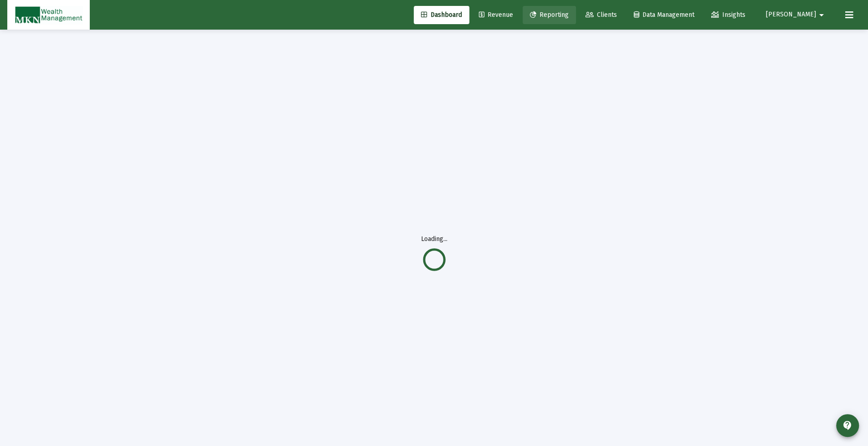  What do you see at coordinates (549, 15) in the screenshot?
I see `a: Reporting` at bounding box center [549, 15].